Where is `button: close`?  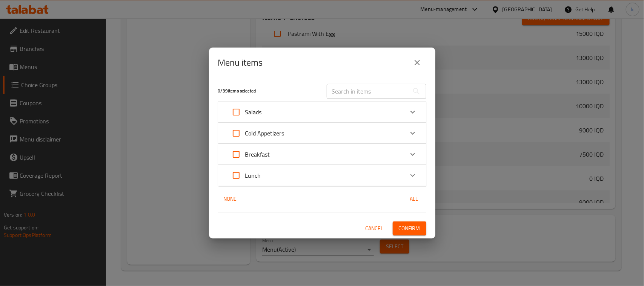
button: close is located at coordinates (417, 63).